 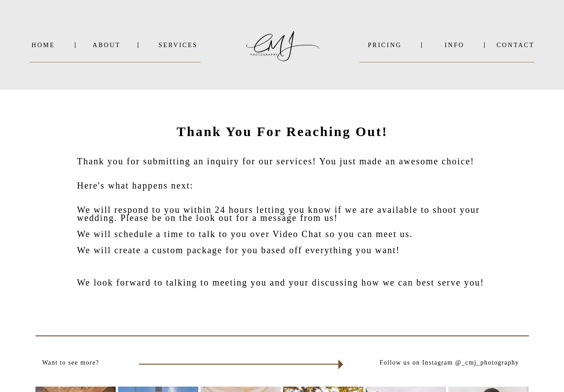 What do you see at coordinates (178, 45) in the screenshot?
I see `a: SERVICES` at bounding box center [178, 45].